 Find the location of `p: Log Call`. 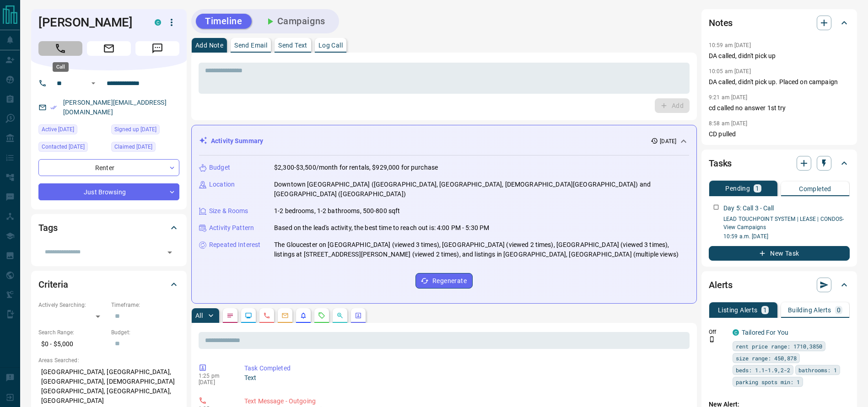

p: Log Call is located at coordinates (330, 46).